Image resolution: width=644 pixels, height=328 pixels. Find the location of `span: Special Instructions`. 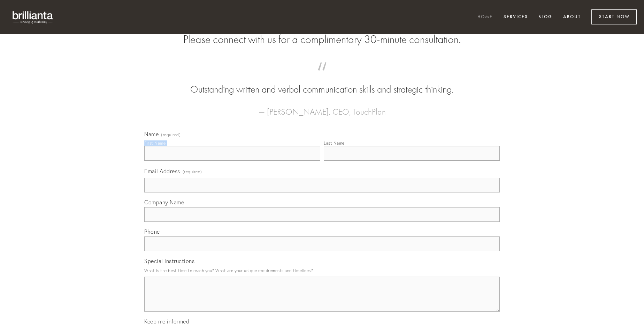

span: Special Instructions is located at coordinates (170, 260).